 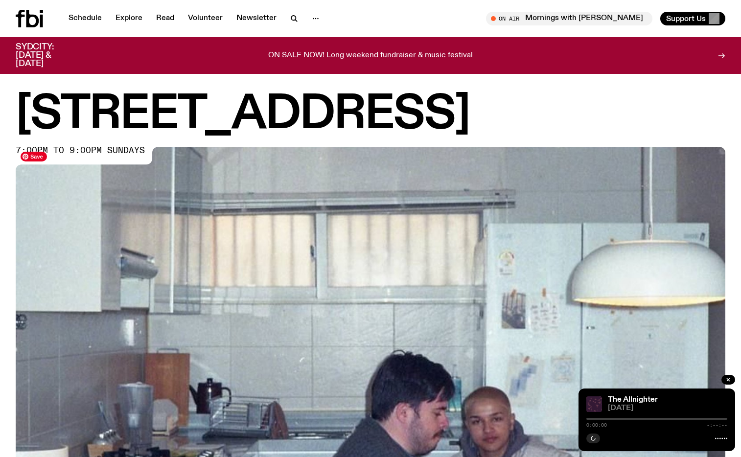 I want to click on a: Schedule, so click(x=85, y=19).